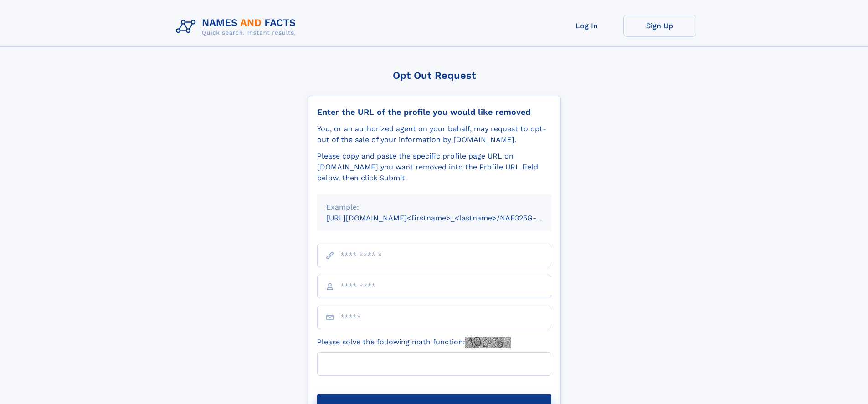 The height and width of the screenshot is (404, 868). Describe the element at coordinates (434, 112) in the screenshot. I see `div: Enter the URL of the profile you would like removed` at that location.